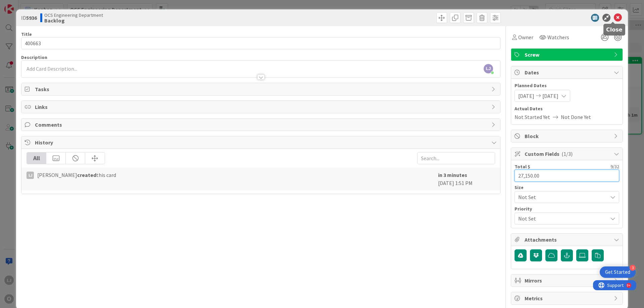  Describe the element at coordinates (35, 5) in the screenshot. I see `div: 9+` at that location.